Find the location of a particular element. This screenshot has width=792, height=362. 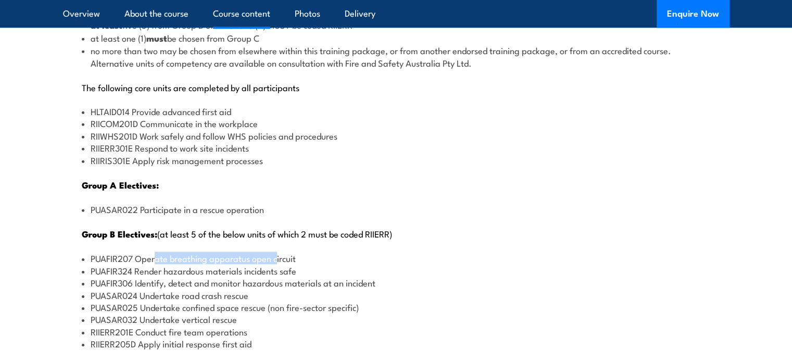

li: PUAFIR306 Identify, detect and monitor hazardous materials at an incident is located at coordinates (396, 282).